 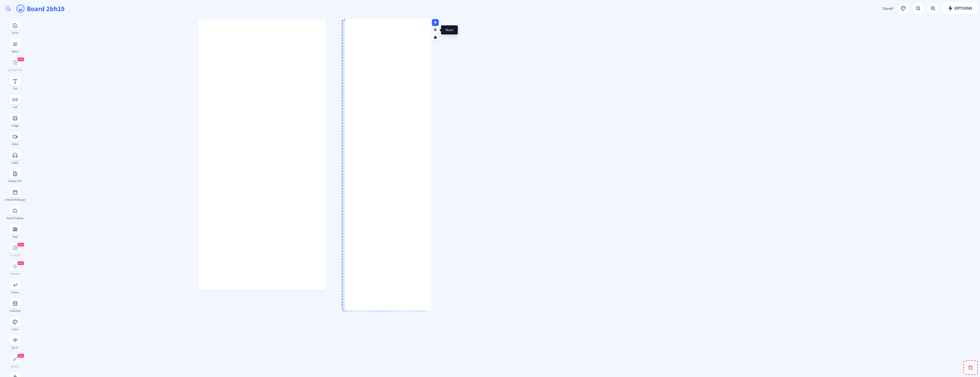 What do you see at coordinates (15, 51) in the screenshot?
I see `div: Notes` at bounding box center [15, 51].